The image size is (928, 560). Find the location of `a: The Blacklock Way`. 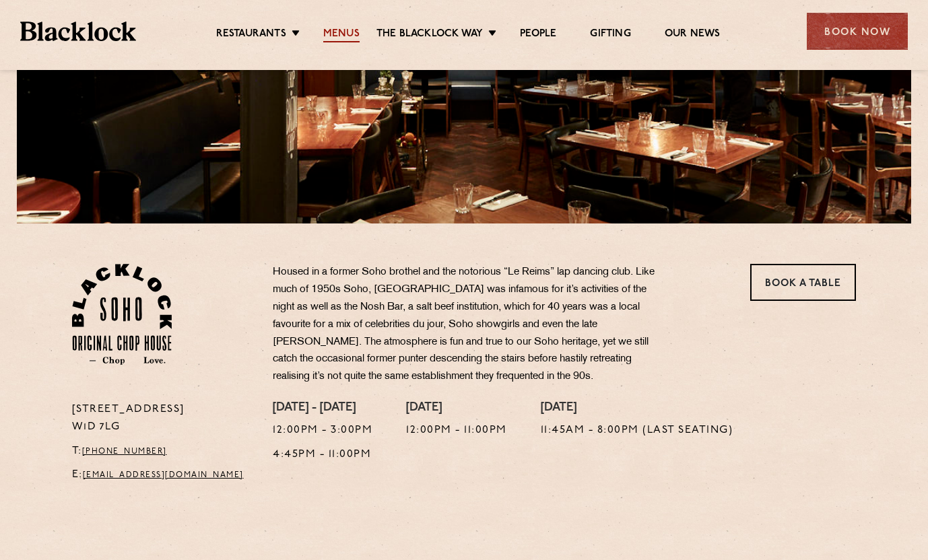

a: The Blacklock Way is located at coordinates (429, 35).